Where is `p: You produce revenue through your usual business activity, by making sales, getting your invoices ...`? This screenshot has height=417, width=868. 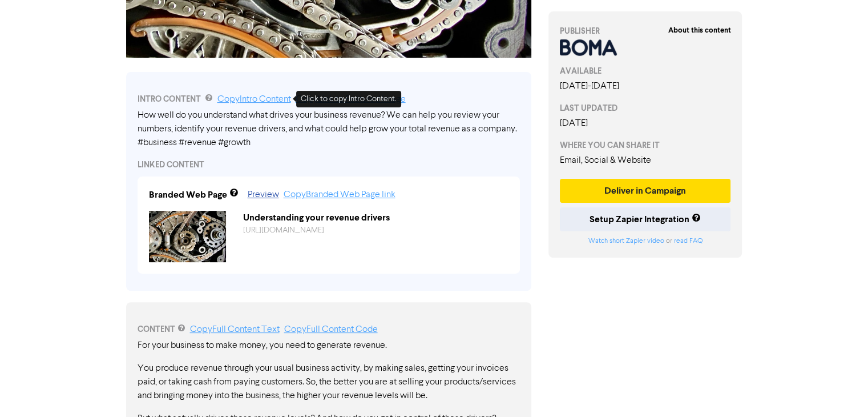 p: You produce revenue through your usual business activity, by making sales, getting your invoices ... is located at coordinates (329, 382).